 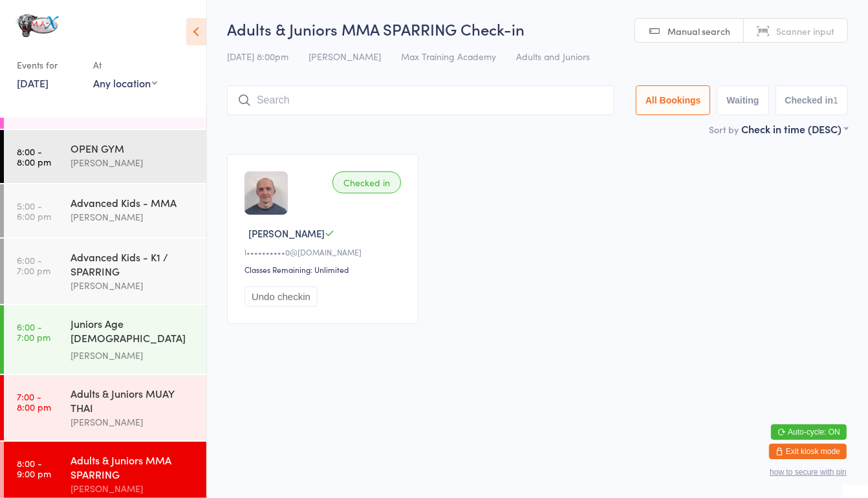 I want to click on time: 7:00 - 8:00 pm, so click(x=34, y=402).